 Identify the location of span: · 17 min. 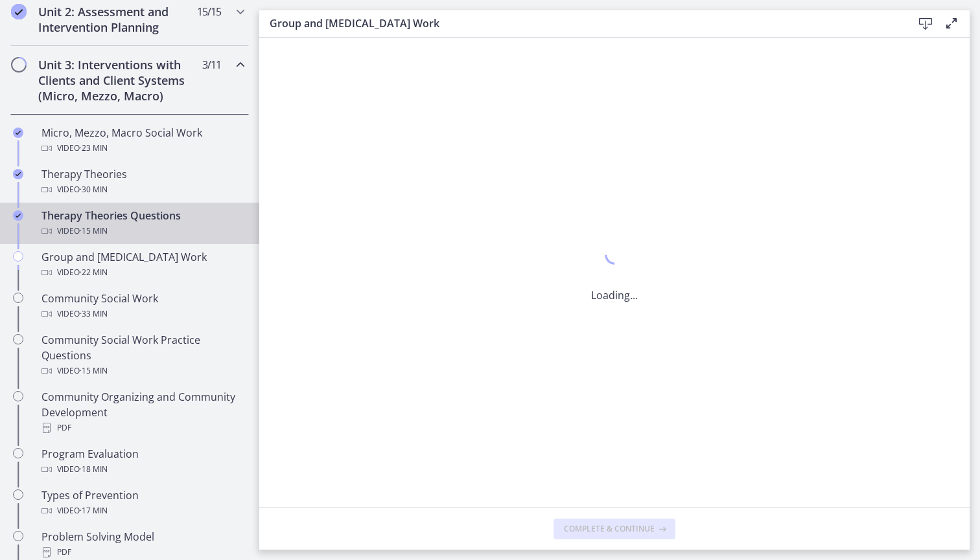
(93, 511).